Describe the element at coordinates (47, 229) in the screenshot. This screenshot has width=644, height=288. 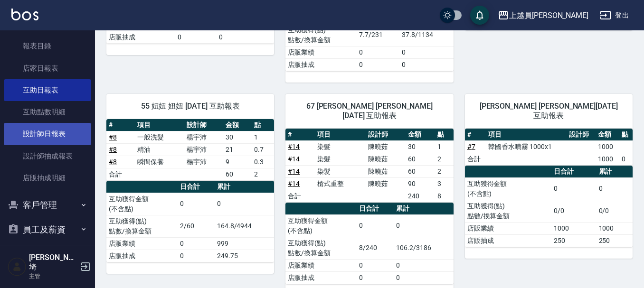
I see `button: 員工及薪資` at that location.